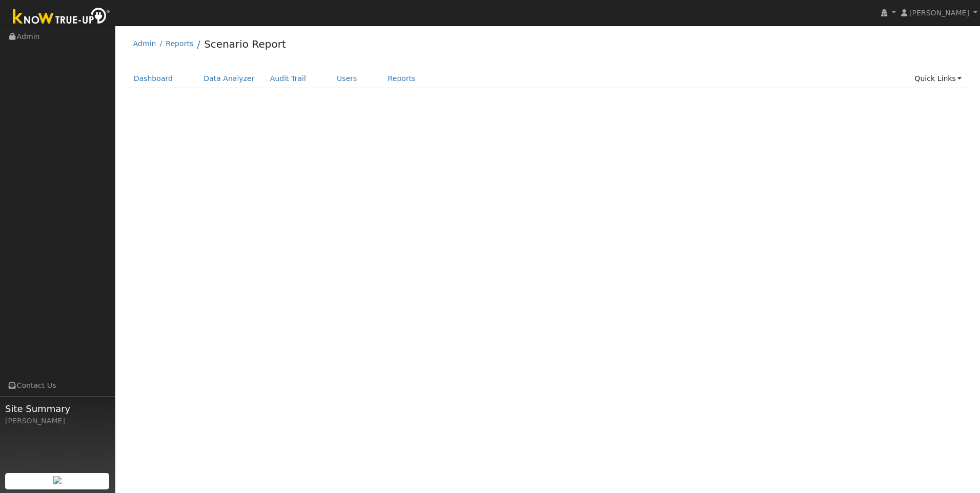  Describe the element at coordinates (245, 44) in the screenshot. I see `a: Scenario Report` at that location.